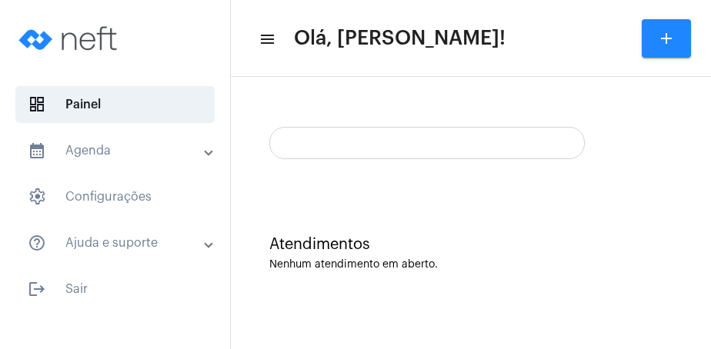 This screenshot has height=349, width=711. I want to click on div: Nenhum atendimento em aberto., so click(471, 265).